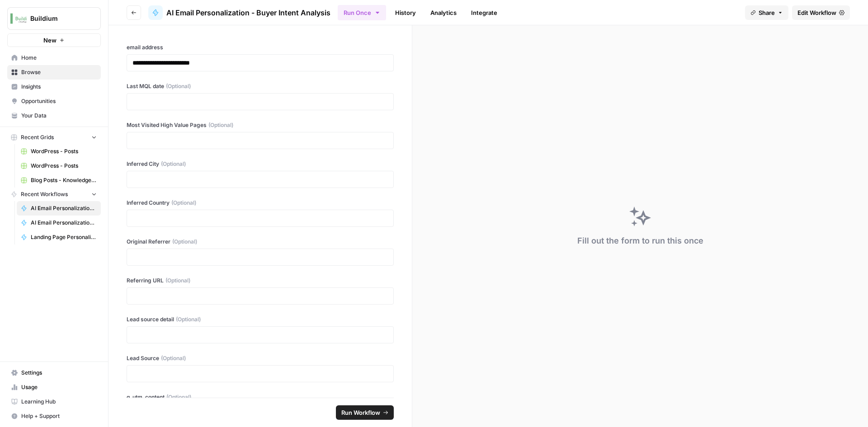  Describe the element at coordinates (54, 373) in the screenshot. I see `a: Settings` at that location.